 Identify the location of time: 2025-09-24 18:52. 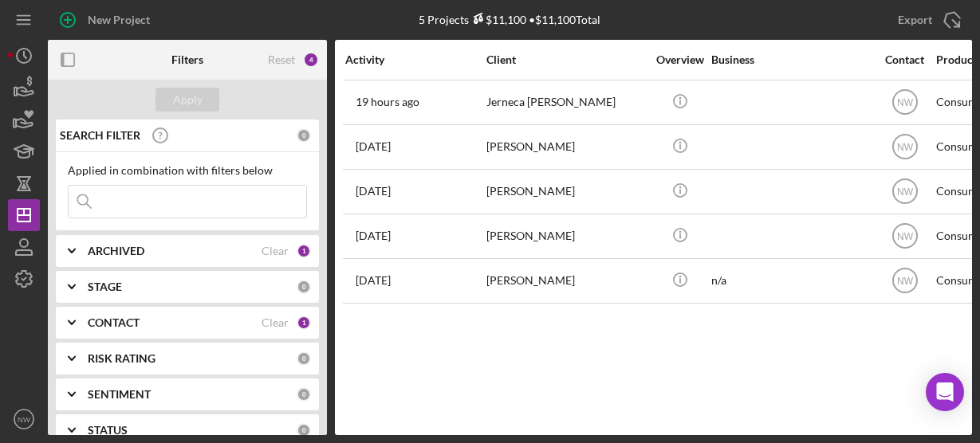
(373, 147).